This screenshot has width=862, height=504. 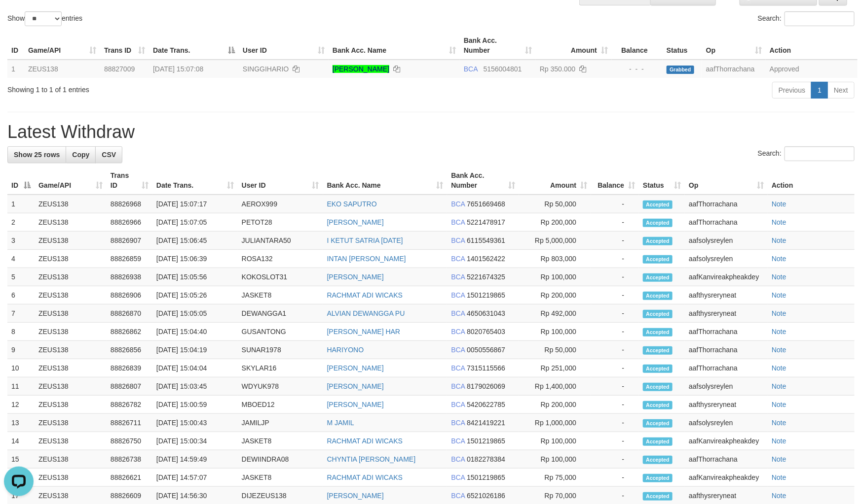 I want to click on th: Amount: activate to sort column ascending, so click(x=573, y=45).